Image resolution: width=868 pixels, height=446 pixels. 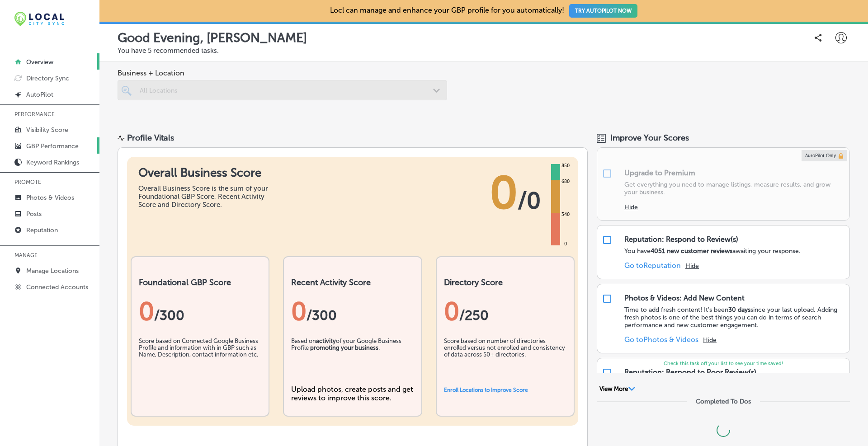 What do you see at coordinates (352, 394) in the screenshot?
I see `div: Upload photos, create posts and get reviews to improve this score.` at bounding box center [352, 394].